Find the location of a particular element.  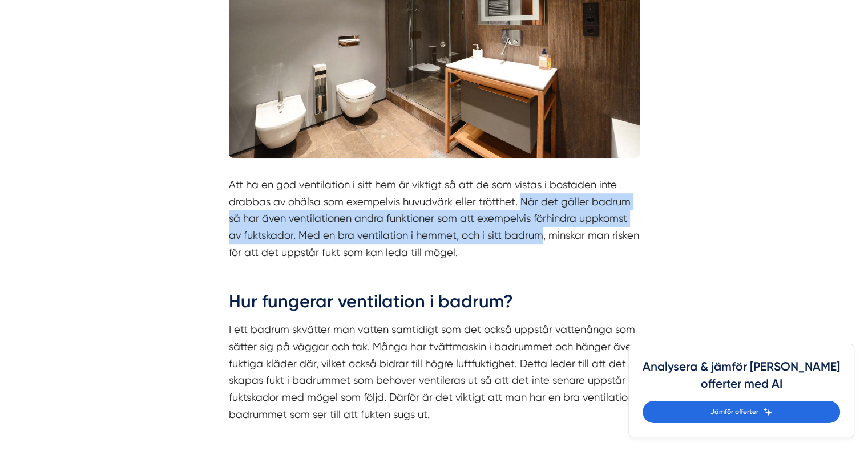

a: Jämför offerter is located at coordinates (742, 411).